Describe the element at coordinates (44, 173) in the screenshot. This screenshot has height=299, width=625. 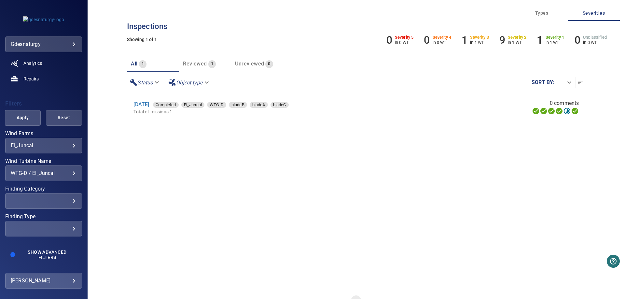
I see `div: WTG-D / El_Juncal` at that location.